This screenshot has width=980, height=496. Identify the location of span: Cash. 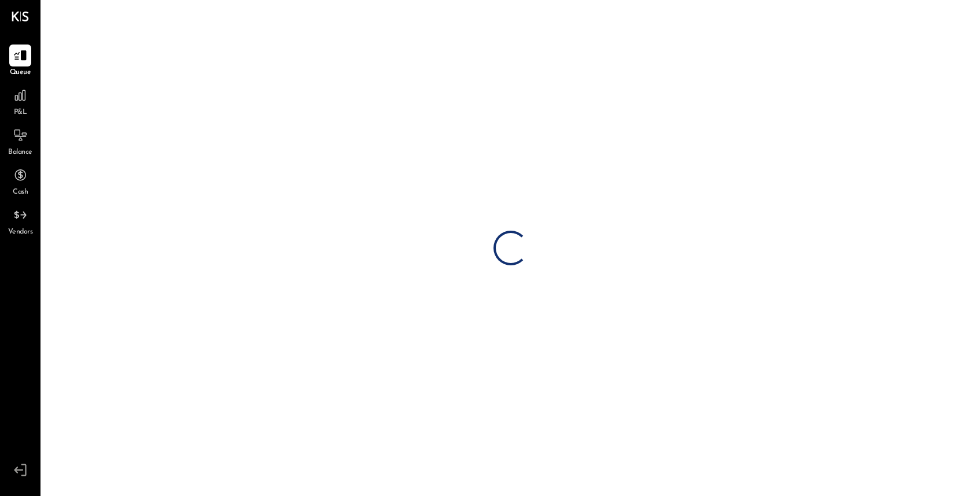
(21, 192).